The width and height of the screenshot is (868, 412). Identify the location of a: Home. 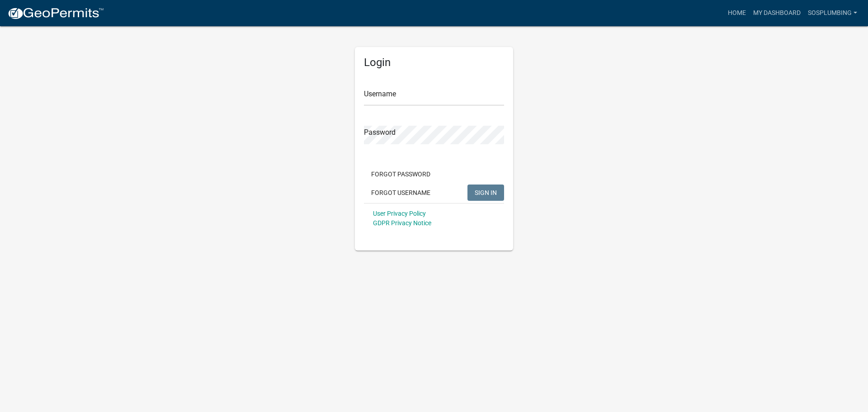
(737, 13).